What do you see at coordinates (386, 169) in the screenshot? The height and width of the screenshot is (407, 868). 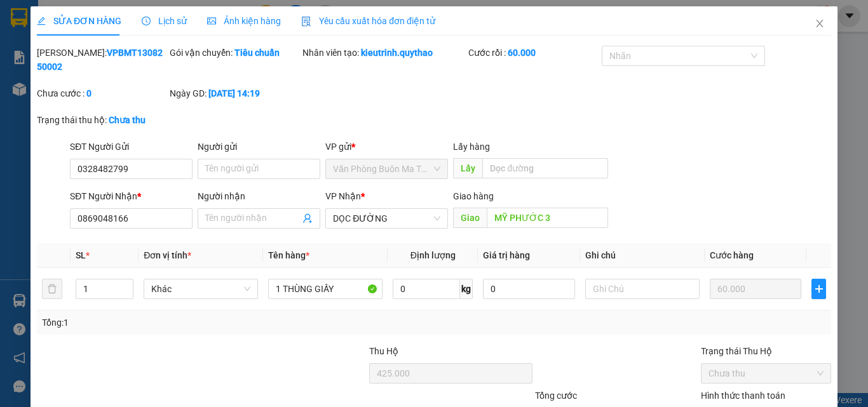 I see `span: Văn Phòng Buôn Ma Thuột` at bounding box center [386, 169].